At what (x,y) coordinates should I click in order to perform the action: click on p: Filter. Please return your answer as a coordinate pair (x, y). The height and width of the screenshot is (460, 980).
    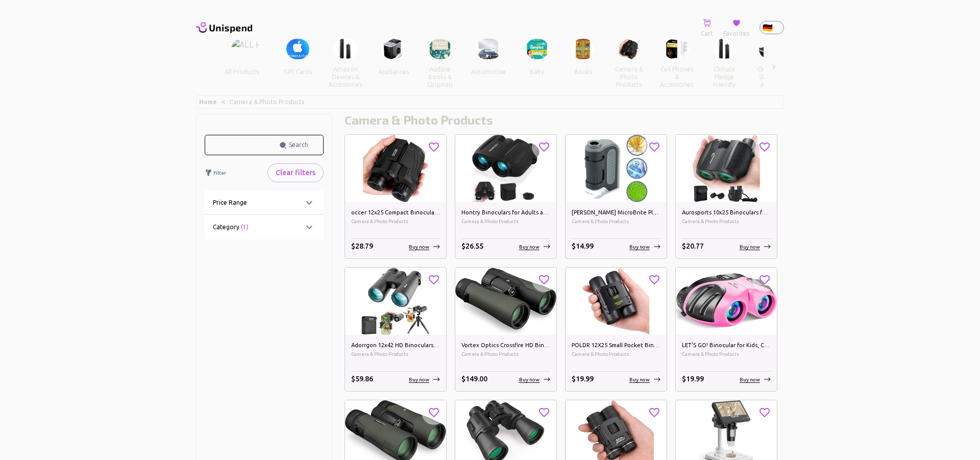
    Looking at the image, I should click on (220, 173).